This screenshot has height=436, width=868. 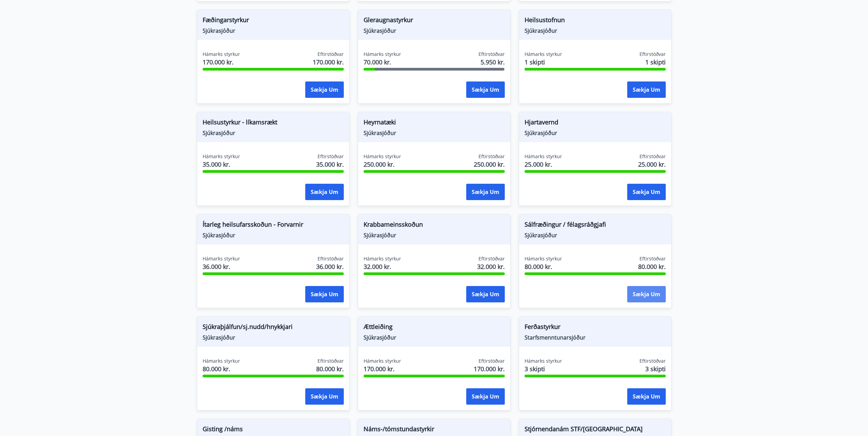 I want to click on span: Náms-/tómstundastyrkir, so click(x=434, y=430).